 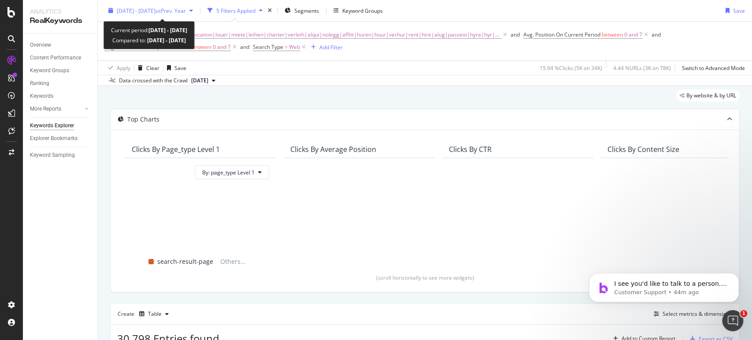 What do you see at coordinates (713, 67) in the screenshot?
I see `div: Switch to Advanced Mode` at bounding box center [713, 67].